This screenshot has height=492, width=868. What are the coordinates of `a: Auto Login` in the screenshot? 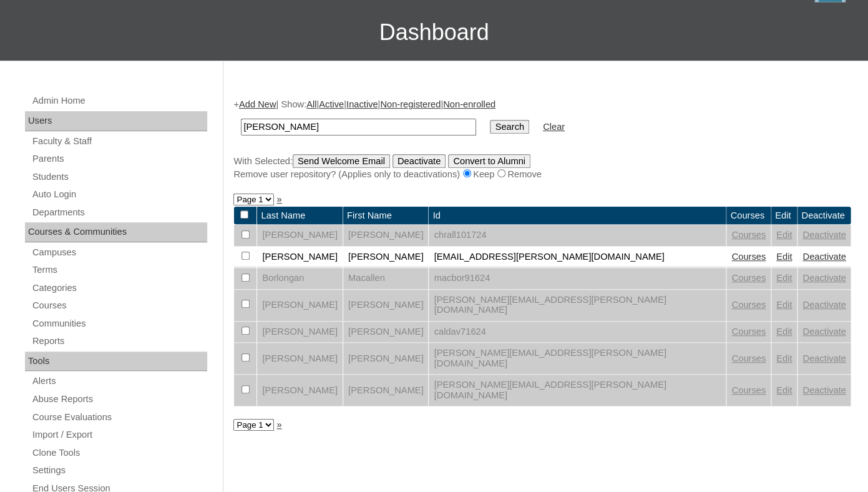 It's located at (119, 194).